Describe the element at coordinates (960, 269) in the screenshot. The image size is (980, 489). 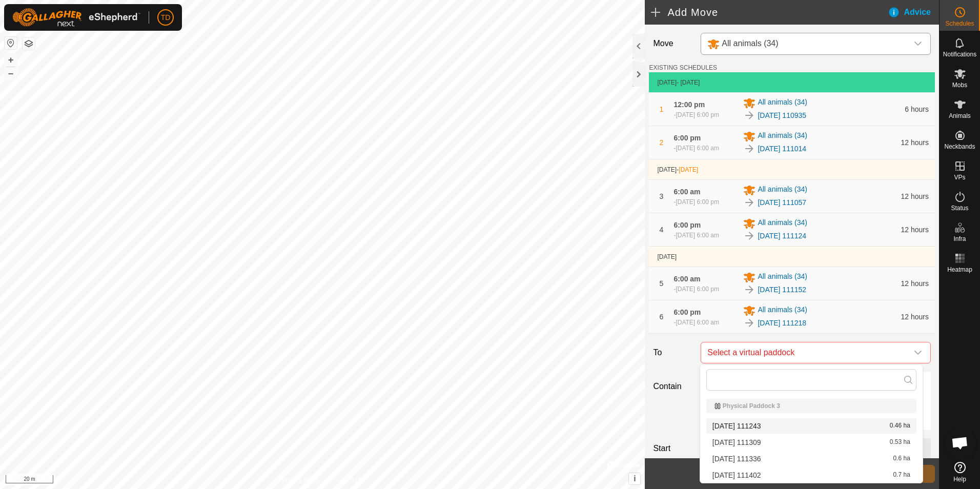
I see `span: Heatmap` at that location.